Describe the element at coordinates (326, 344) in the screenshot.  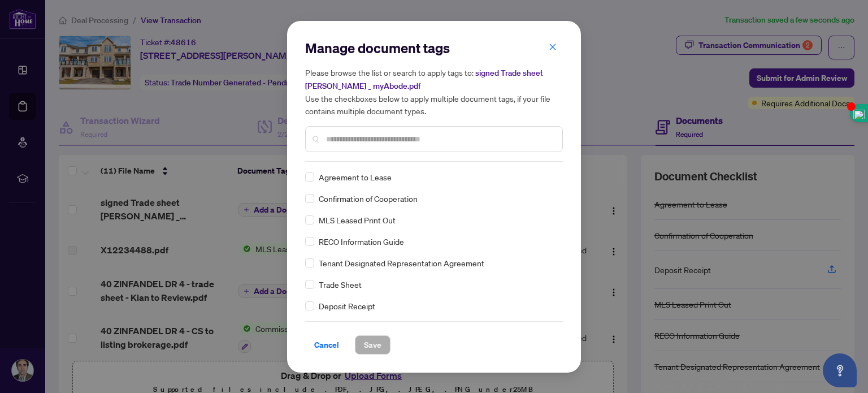
I see `button: Cancel` at that location.